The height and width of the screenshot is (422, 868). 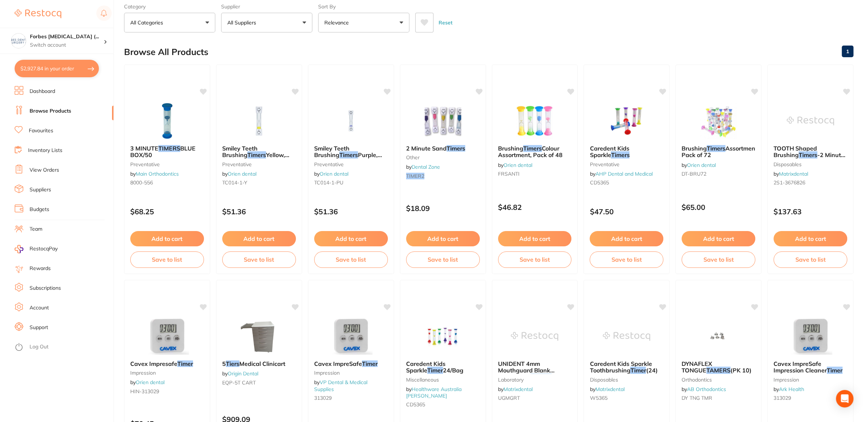 What do you see at coordinates (158, 174) in the screenshot?
I see `a: Main Orthodontics` at bounding box center [158, 174].